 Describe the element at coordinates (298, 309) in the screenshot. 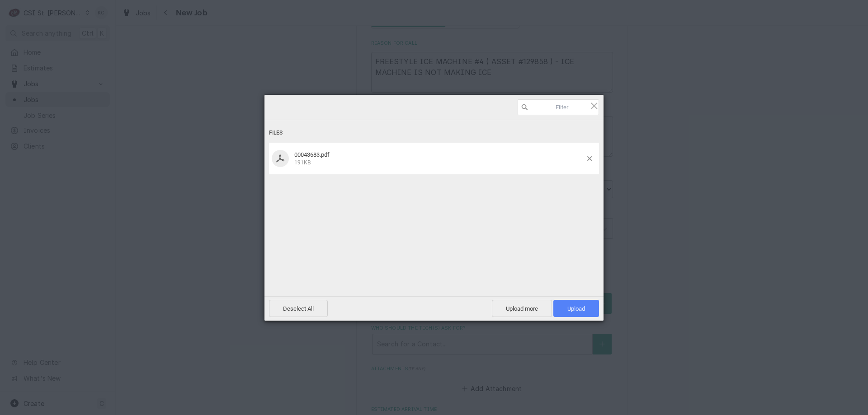

I see `span: Deselect All` at that location.